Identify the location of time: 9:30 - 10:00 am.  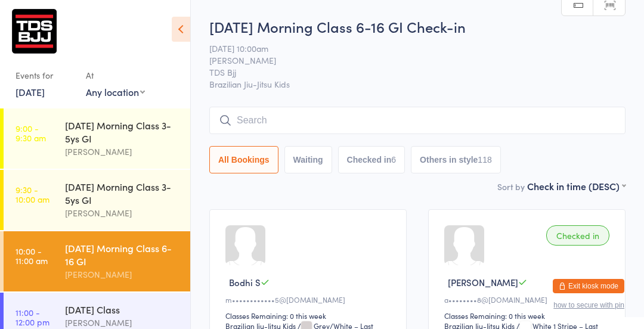
(32, 194).